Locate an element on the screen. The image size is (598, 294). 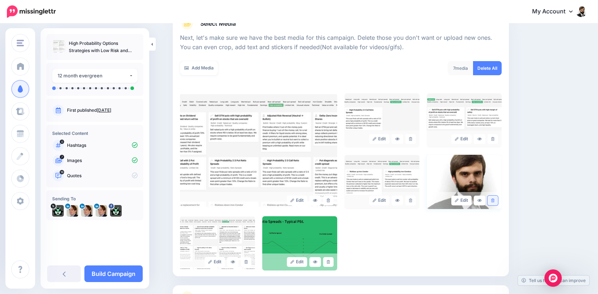
div: media is located at coordinates (460, 68).